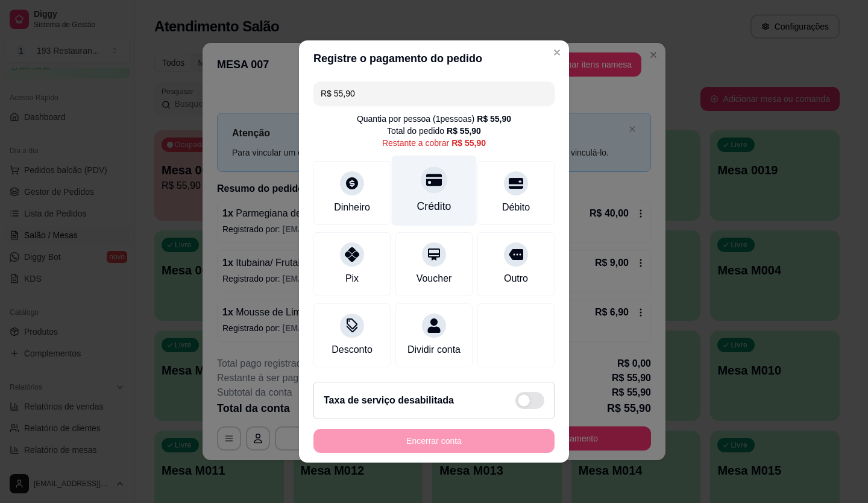 This screenshot has width=868, height=503. What do you see at coordinates (434, 350) in the screenshot?
I see `div: Dividir conta` at bounding box center [434, 350].